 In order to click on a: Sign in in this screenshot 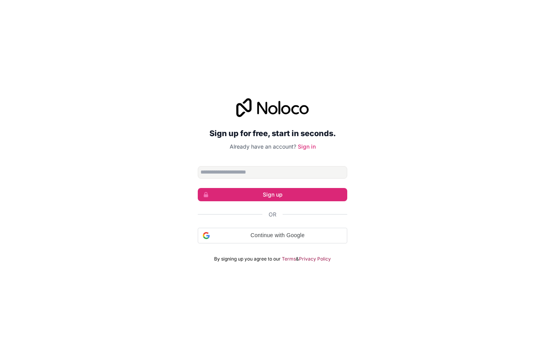, I will do `click(307, 146)`.